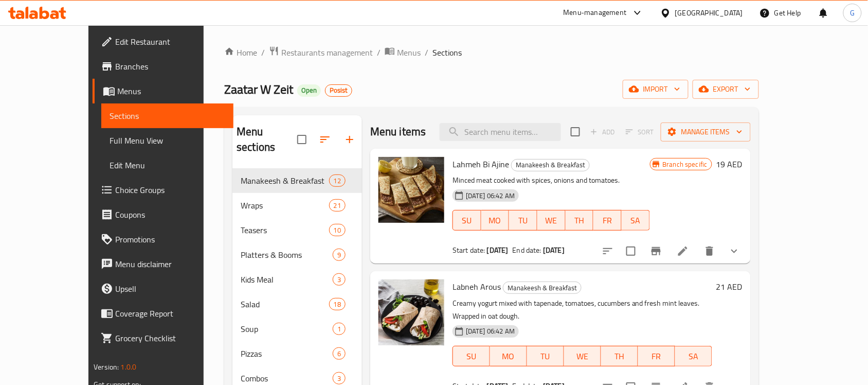  I want to click on img: Labneh Arous, so click(411, 312).